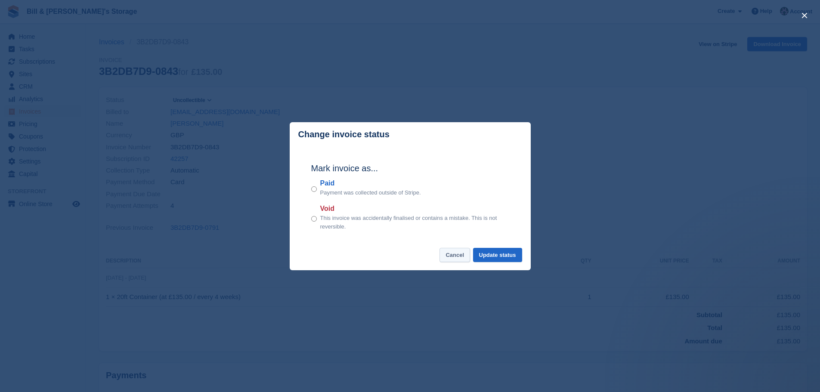  What do you see at coordinates (344, 134) in the screenshot?
I see `p: Change invoice status` at bounding box center [344, 134].